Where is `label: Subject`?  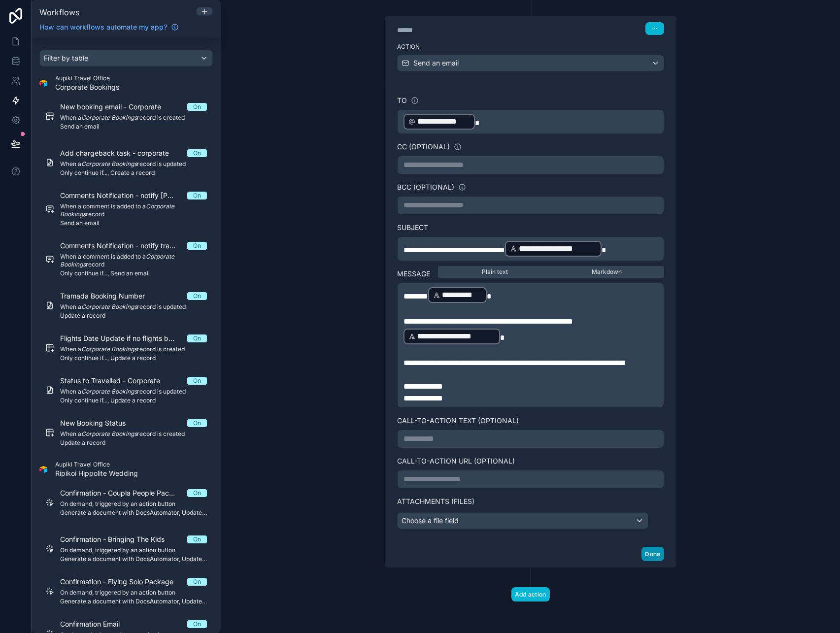
label: Subject is located at coordinates (531, 228).